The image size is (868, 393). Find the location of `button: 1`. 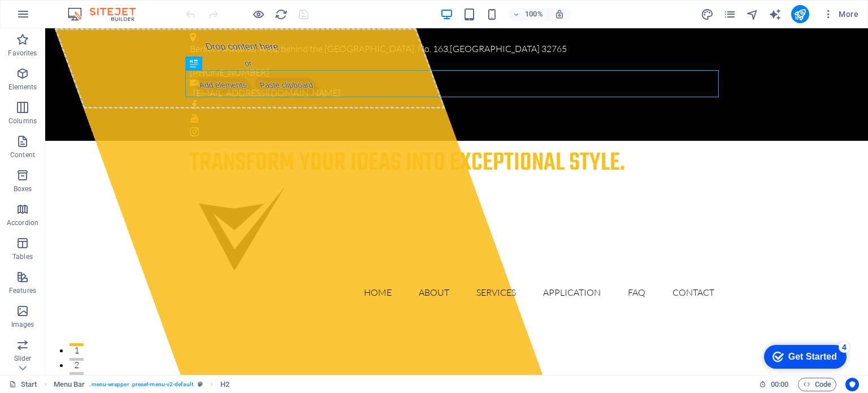

button: 1 is located at coordinates (31, 316).